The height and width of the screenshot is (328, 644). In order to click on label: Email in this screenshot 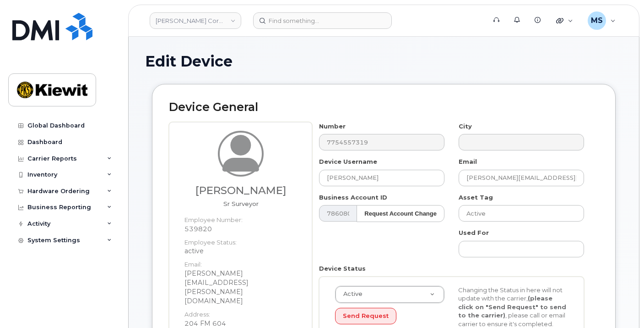, I will do `click(468, 162)`.